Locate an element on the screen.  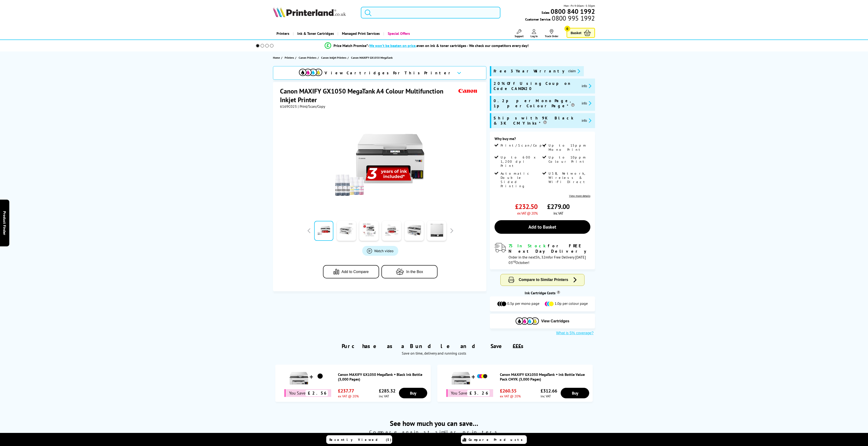
span: Compare against similar printers is located at coordinates (434, 432).